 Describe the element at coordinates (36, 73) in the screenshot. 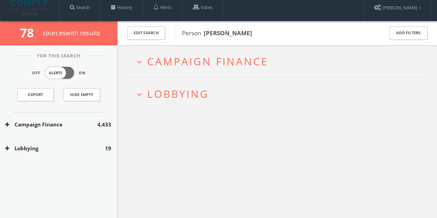

I see `span: Off` at that location.